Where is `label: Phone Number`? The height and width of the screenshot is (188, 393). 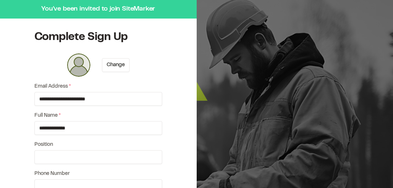
label: Phone Number is located at coordinates (98, 173).